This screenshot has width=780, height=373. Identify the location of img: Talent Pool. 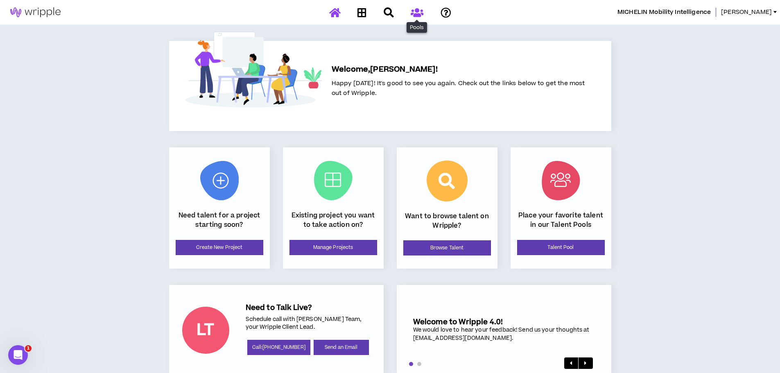
(561, 181).